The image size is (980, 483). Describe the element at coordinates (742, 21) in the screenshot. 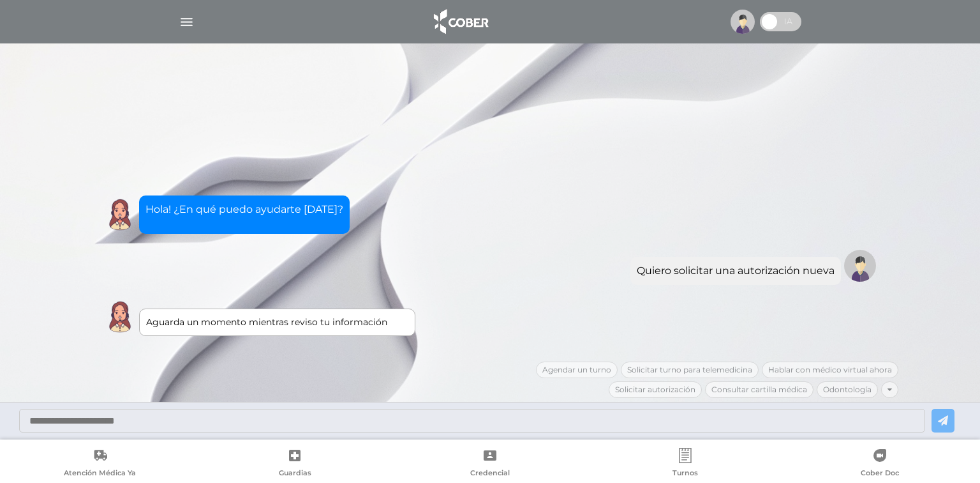

I see `img: profile-placeholder.svg` at that location.